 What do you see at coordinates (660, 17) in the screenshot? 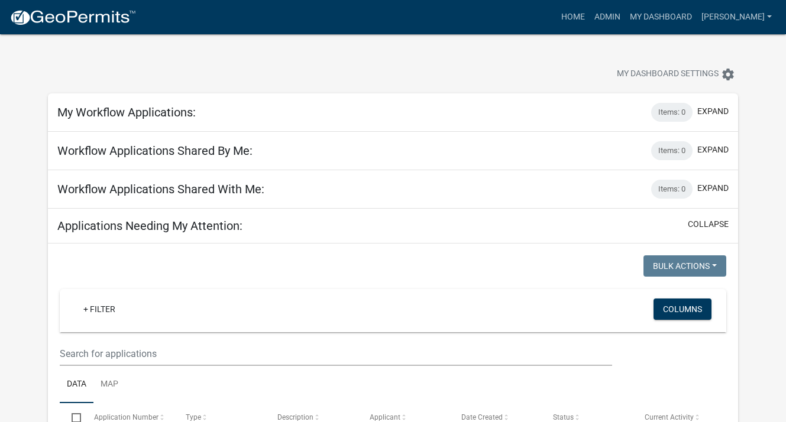
I see `a: My Dashboard` at bounding box center [660, 17].